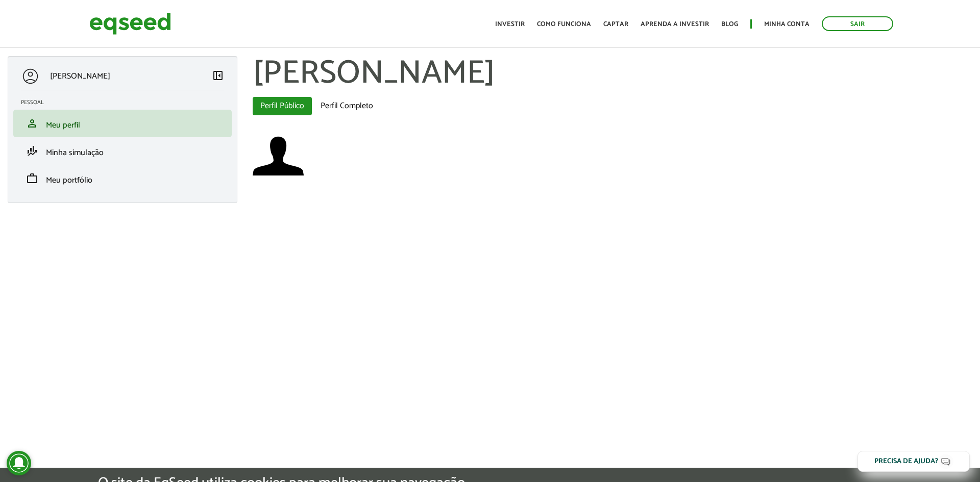 The height and width of the screenshot is (482, 980). I want to click on span: finance_mode, so click(32, 151).